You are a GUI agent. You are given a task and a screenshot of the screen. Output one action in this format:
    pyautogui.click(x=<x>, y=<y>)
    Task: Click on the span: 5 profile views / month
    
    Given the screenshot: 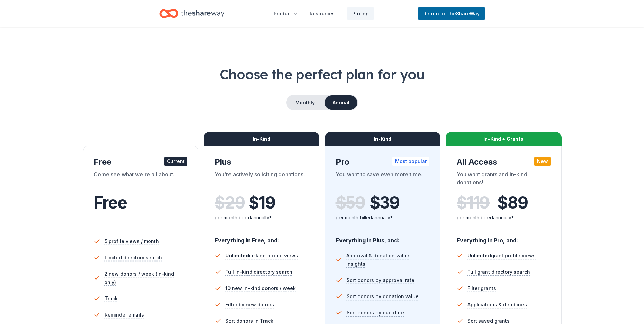 What is the action you would take?
    pyautogui.click(x=132, y=242)
    